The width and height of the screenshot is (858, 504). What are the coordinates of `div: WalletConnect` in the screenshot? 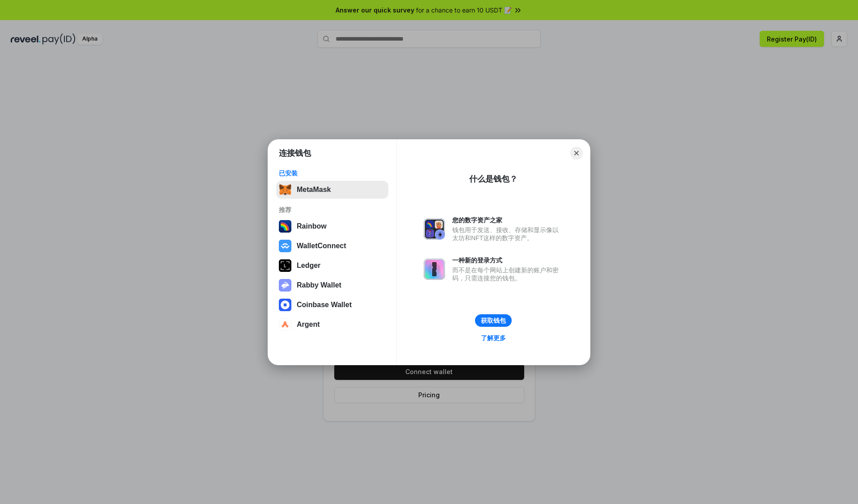 It's located at (321, 246).